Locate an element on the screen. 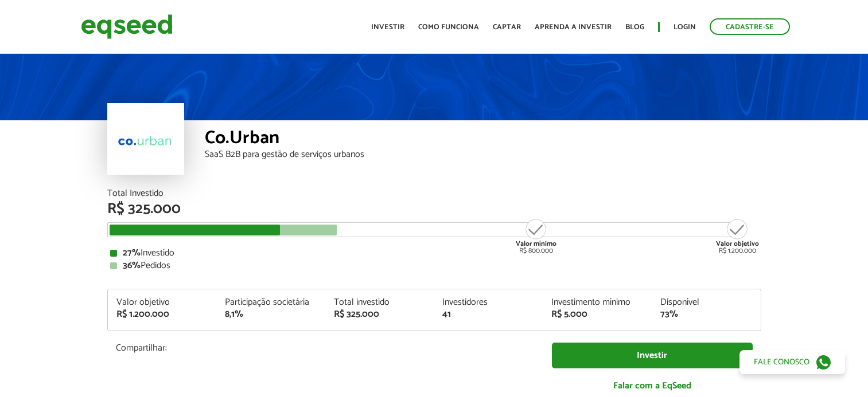 The height and width of the screenshot is (397, 868). div: 73% is located at coordinates (706, 315).